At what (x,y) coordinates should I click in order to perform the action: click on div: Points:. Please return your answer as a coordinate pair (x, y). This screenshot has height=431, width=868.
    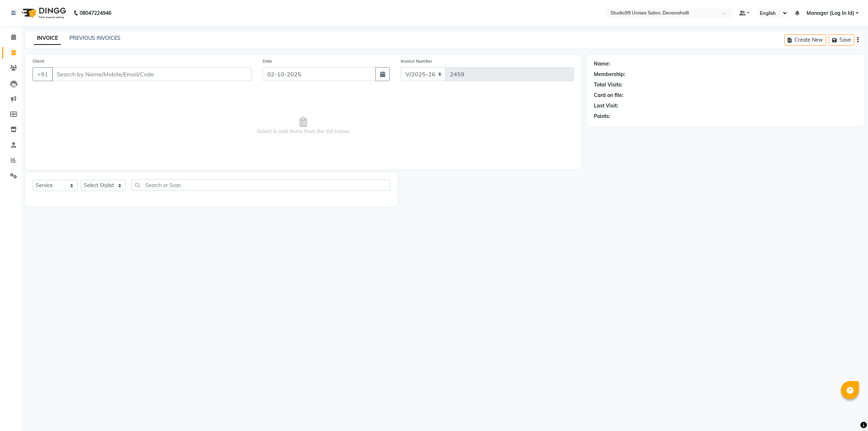
    Looking at the image, I should click on (602, 117).